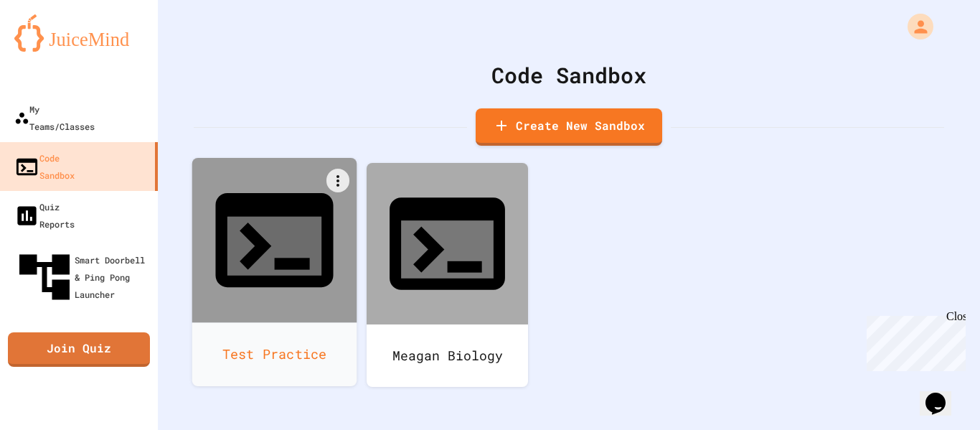 This screenshot has height=430, width=980. I want to click on div: My Account, so click(915, 26).